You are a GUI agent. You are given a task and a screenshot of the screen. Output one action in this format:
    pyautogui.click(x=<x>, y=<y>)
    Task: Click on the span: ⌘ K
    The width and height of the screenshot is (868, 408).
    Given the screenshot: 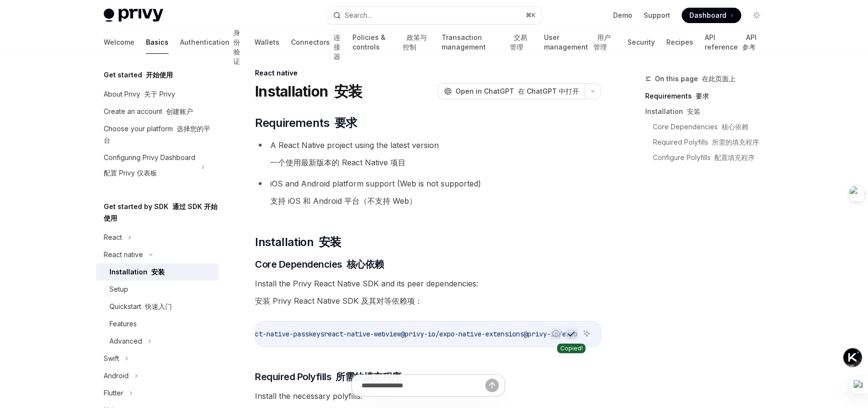 What is the action you would take?
    pyautogui.click(x=530, y=15)
    